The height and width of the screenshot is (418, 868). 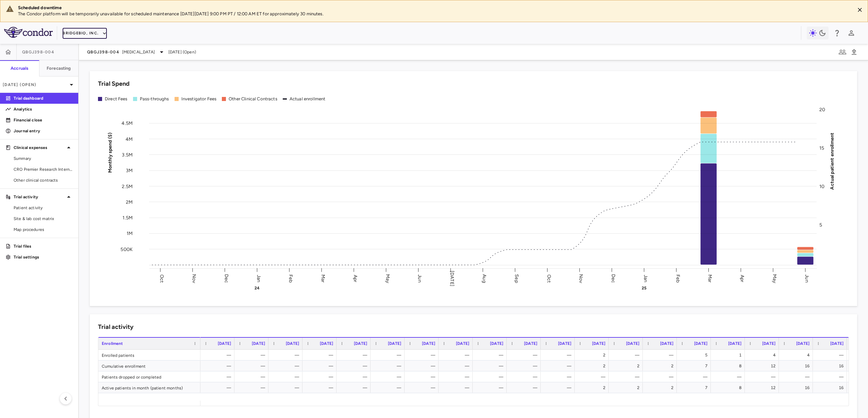 What do you see at coordinates (646, 278) in the screenshot?
I see `text: Jan` at bounding box center [646, 278].